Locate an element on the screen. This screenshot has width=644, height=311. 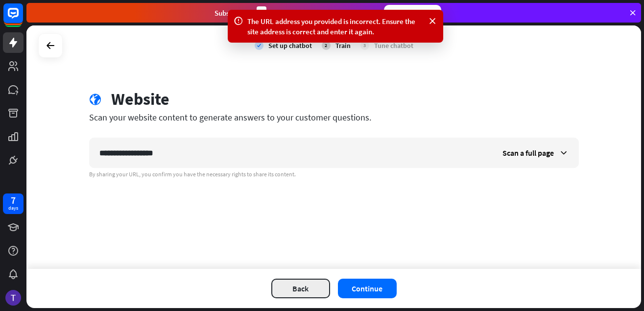
span: Scan a full page is located at coordinates (528, 153).